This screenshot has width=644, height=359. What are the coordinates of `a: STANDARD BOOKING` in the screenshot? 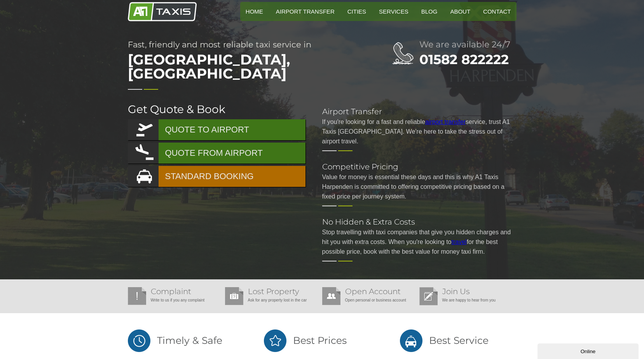 It's located at (217, 177).